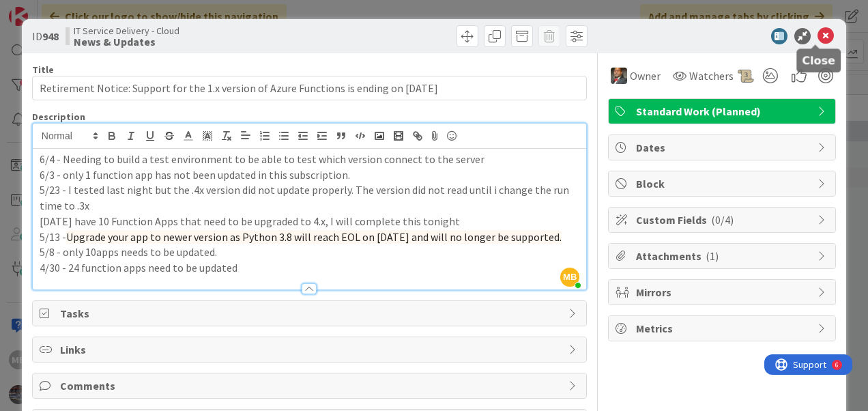 The width and height of the screenshot is (868, 411). Describe the element at coordinates (126, 31) in the screenshot. I see `span: IT Service Delivery - Cloud` at that location.